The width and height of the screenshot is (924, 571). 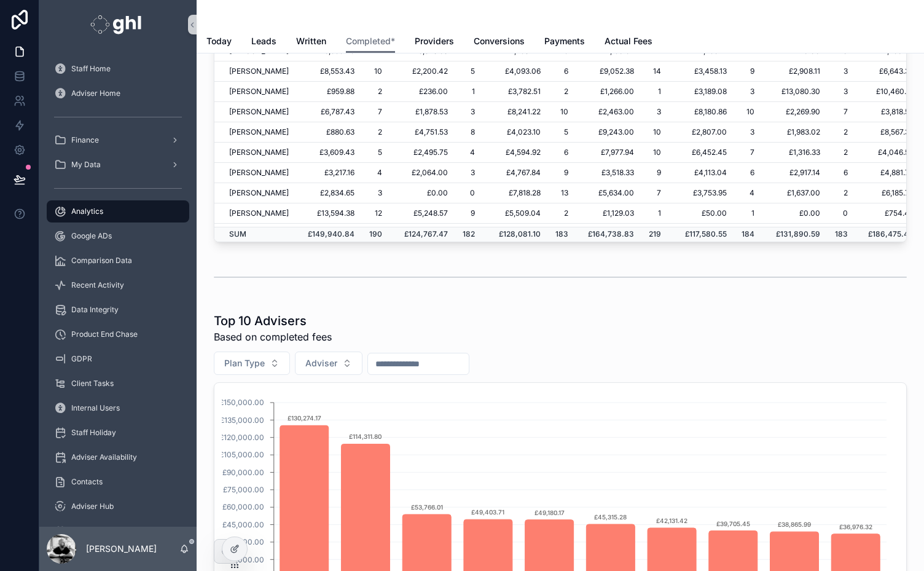 What do you see at coordinates (701, 234) in the screenshot?
I see `td: £117,580.55` at bounding box center [701, 234].